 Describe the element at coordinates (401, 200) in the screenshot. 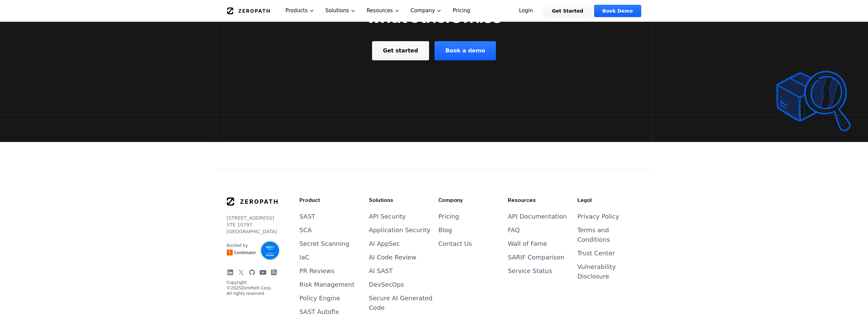

I see `h3: Solutions` at that location.